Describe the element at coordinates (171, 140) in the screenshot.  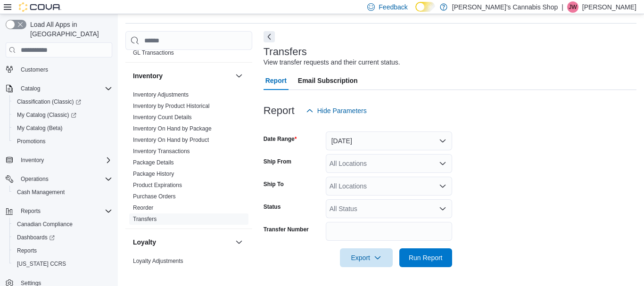
I see `span: Inventory On Hand by Product` at that location.